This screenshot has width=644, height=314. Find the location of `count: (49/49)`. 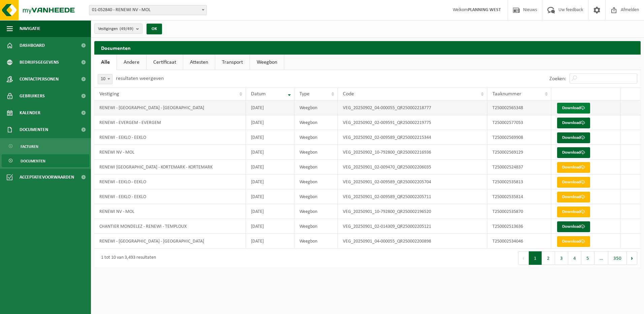

count: (49/49) is located at coordinates (126, 29).